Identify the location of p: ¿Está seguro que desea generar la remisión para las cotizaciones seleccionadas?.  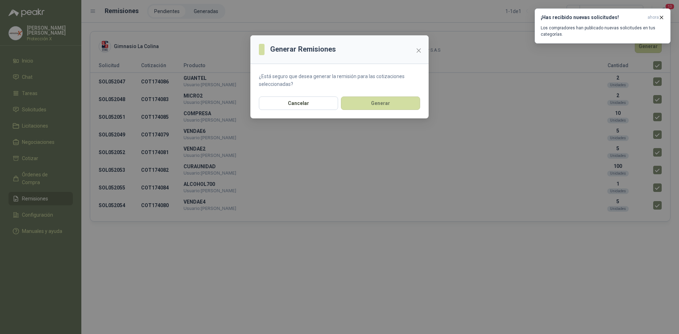
(340, 80).